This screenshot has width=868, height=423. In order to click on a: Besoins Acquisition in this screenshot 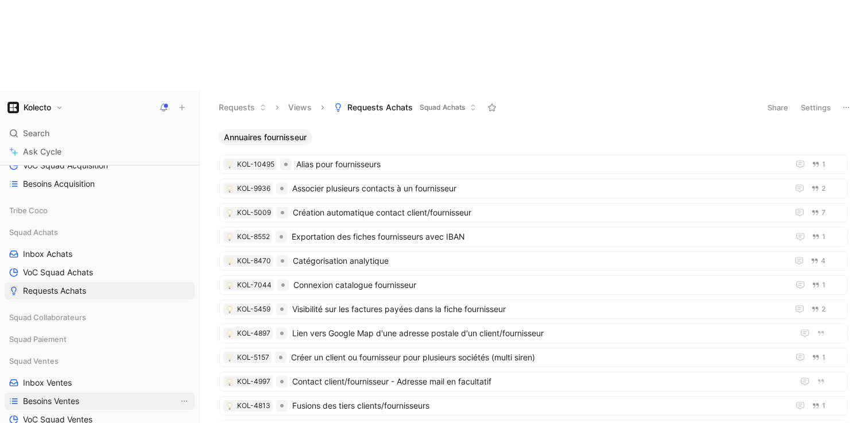, I will do `click(99, 184)`.